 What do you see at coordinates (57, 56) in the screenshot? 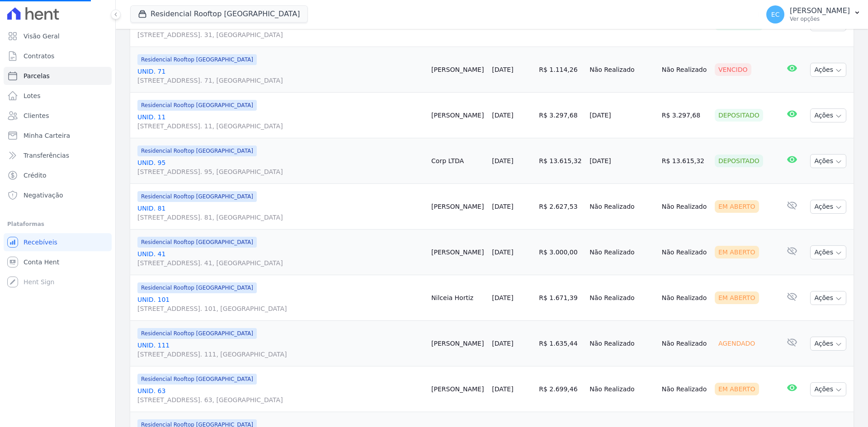
I see `a: Contratos` at bounding box center [57, 56].